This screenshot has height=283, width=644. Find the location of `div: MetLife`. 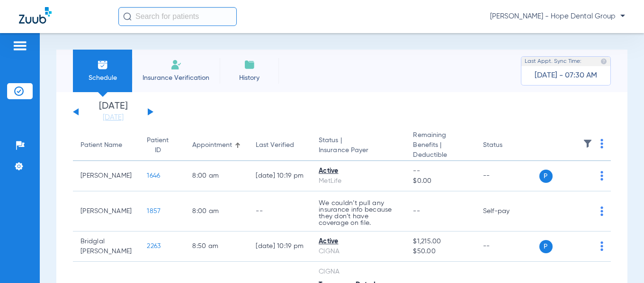

div: MetLife is located at coordinates (358, 181).